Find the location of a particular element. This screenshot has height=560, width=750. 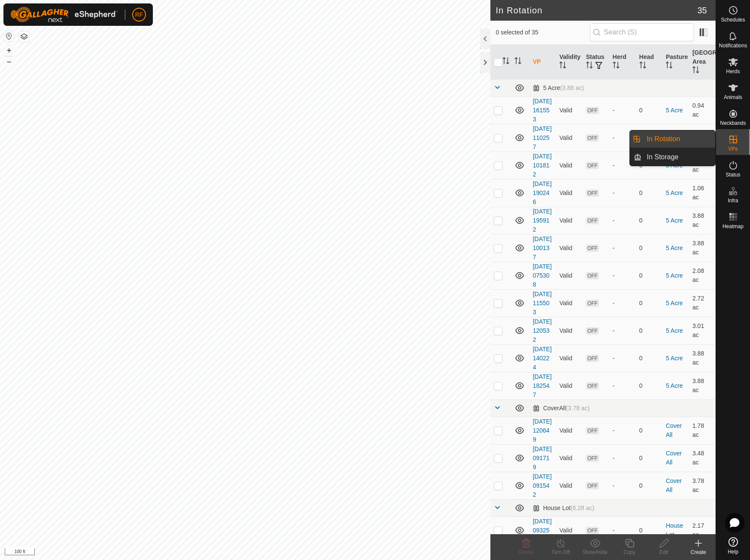

div: 5 Acre is located at coordinates (558, 88).